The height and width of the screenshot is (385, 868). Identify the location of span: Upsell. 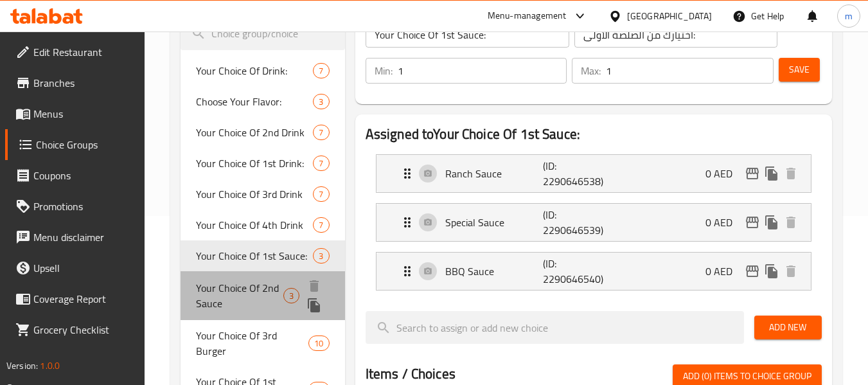
(84, 268).